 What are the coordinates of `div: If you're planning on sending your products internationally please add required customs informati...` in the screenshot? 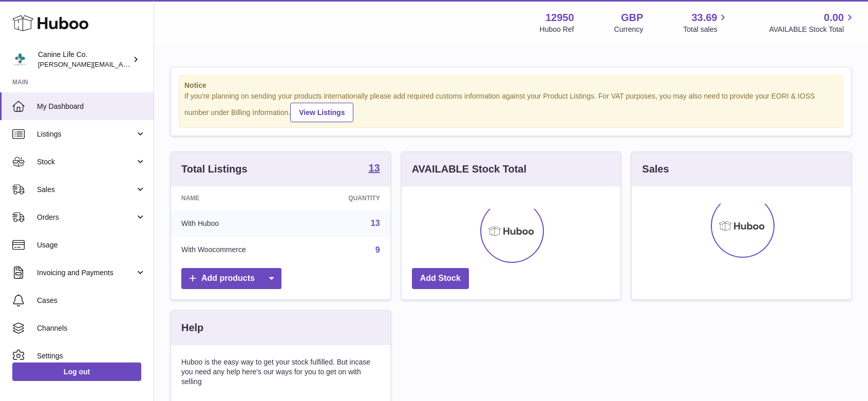 It's located at (511, 107).